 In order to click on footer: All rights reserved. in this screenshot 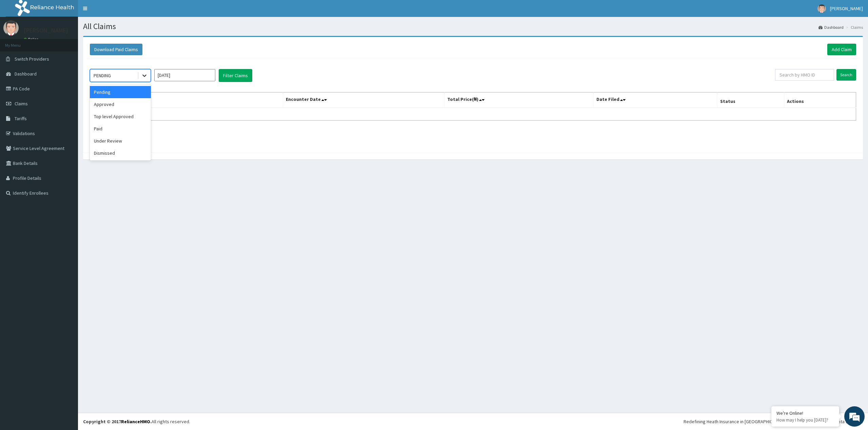, I will do `click(473, 421)`.